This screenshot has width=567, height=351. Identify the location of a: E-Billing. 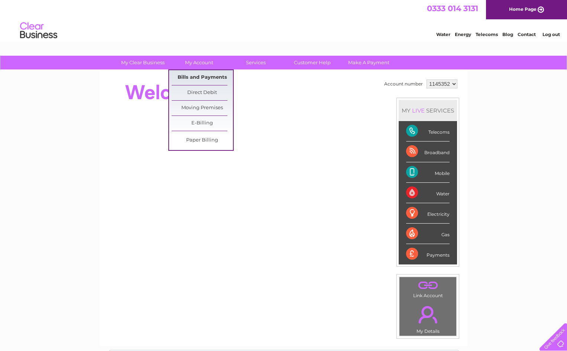
(202, 123).